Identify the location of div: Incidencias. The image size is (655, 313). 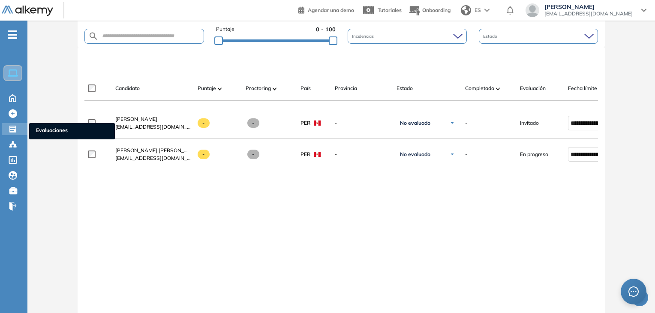
(407, 36).